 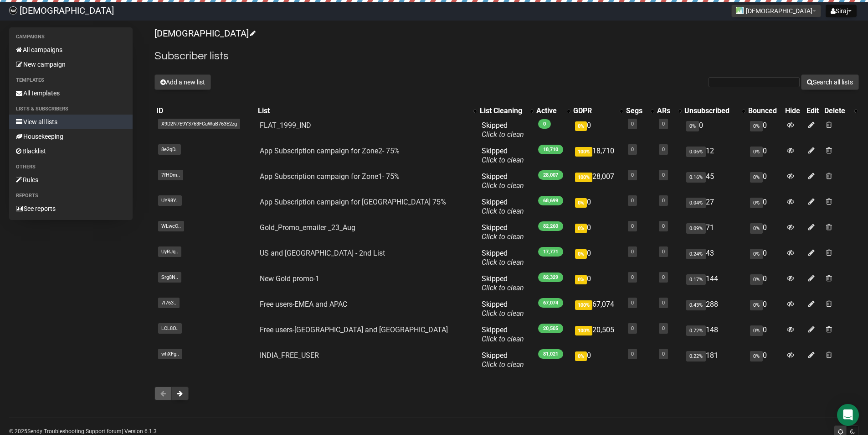 What do you see at coordinates (285, 125) in the screenshot?
I see `a: FLAT_1999_IND` at bounding box center [285, 125].